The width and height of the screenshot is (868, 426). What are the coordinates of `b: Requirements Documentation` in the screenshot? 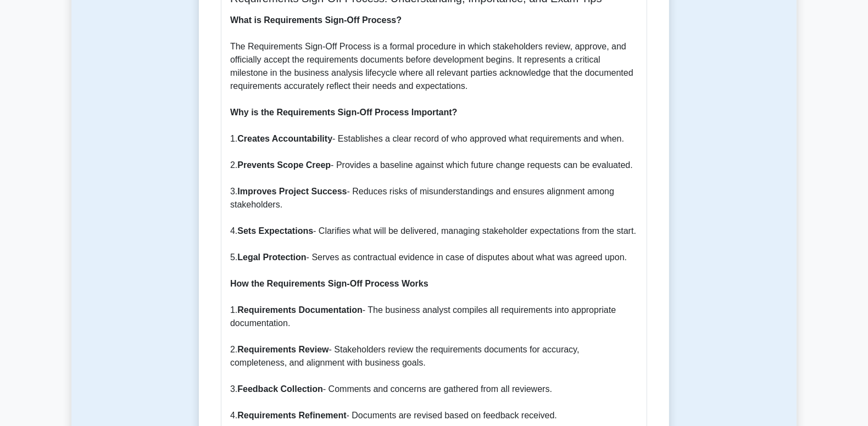 It's located at (300, 309).